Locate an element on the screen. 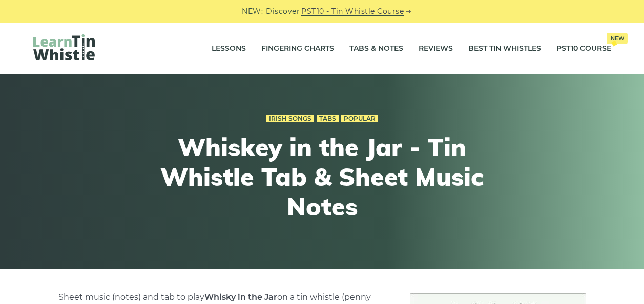 Image resolution: width=644 pixels, height=304 pixels. strong: Whisky in the Jar is located at coordinates (241, 297).